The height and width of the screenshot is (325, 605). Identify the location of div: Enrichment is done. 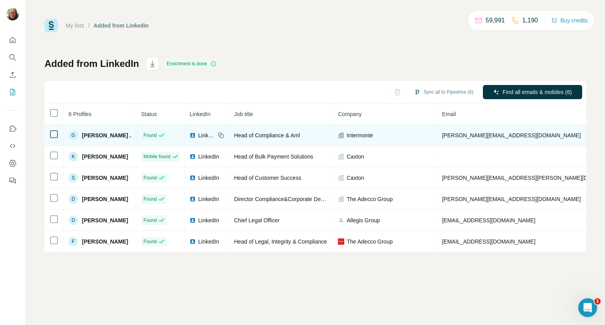
(191, 64).